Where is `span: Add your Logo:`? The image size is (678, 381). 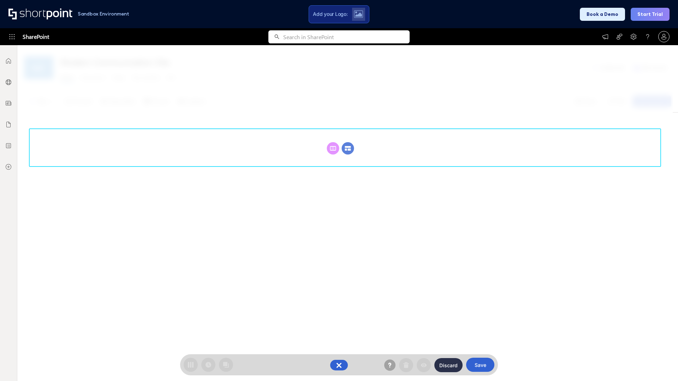
span: Add your Logo: is located at coordinates (330, 14).